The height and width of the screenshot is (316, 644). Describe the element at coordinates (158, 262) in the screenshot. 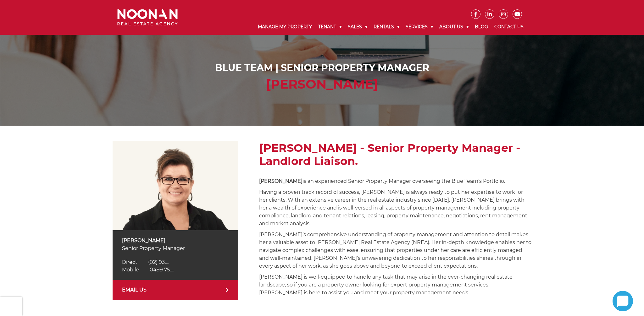

I see `span: (02) 93....` at that location.